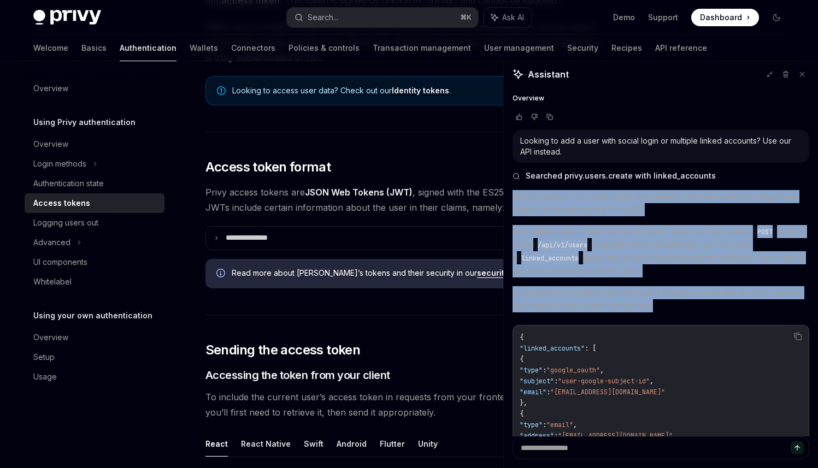 Image resolution: width=818 pixels, height=468 pixels. I want to click on button: Toggle dark mode, so click(776, 17).